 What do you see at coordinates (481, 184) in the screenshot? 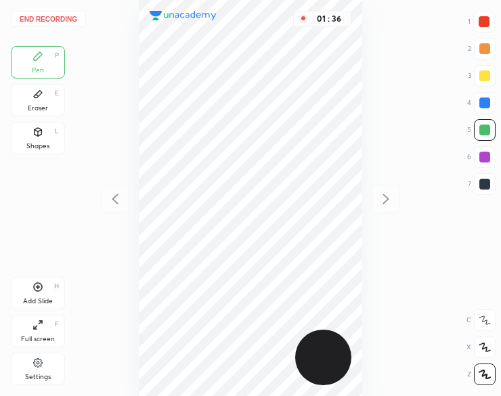
I see `div: 7` at bounding box center [481, 184].